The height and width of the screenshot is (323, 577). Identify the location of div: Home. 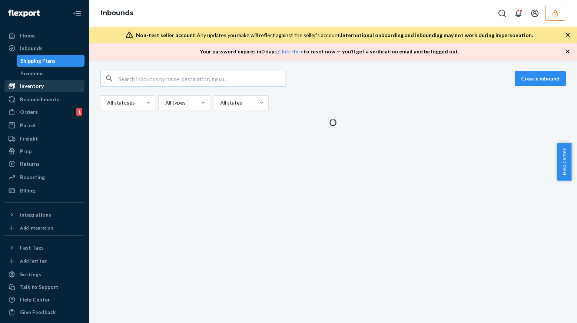
(27, 36).